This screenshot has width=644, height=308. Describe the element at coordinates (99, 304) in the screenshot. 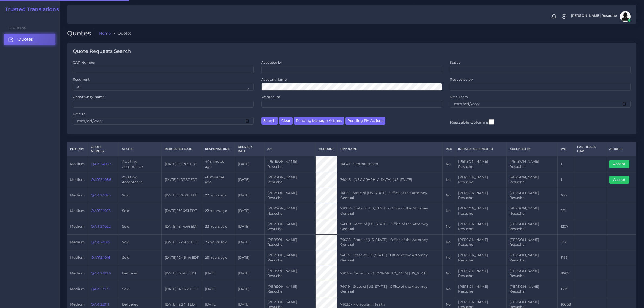

I see `a: QAR123911` at that location.